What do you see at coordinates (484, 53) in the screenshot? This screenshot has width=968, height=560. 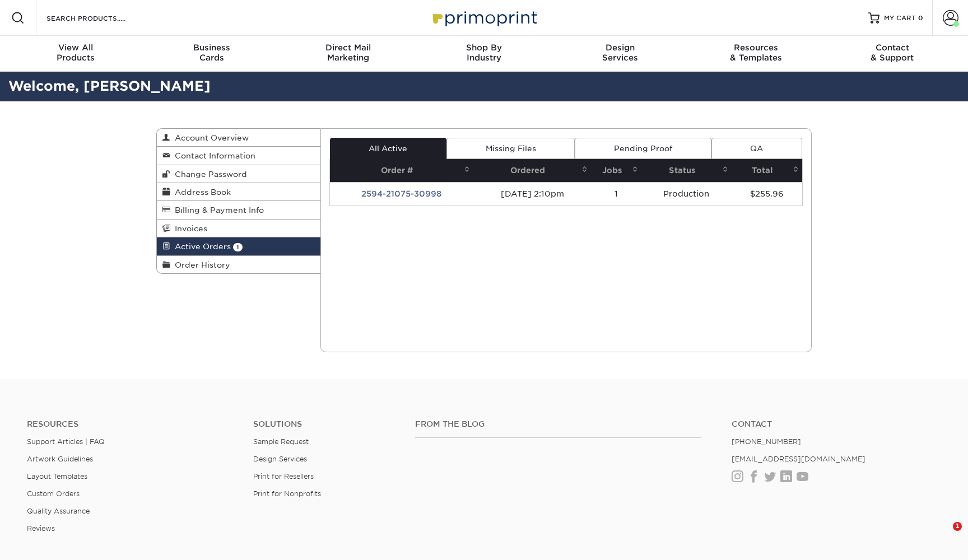 I see `a: Shop ByIndustry` at bounding box center [484, 53].